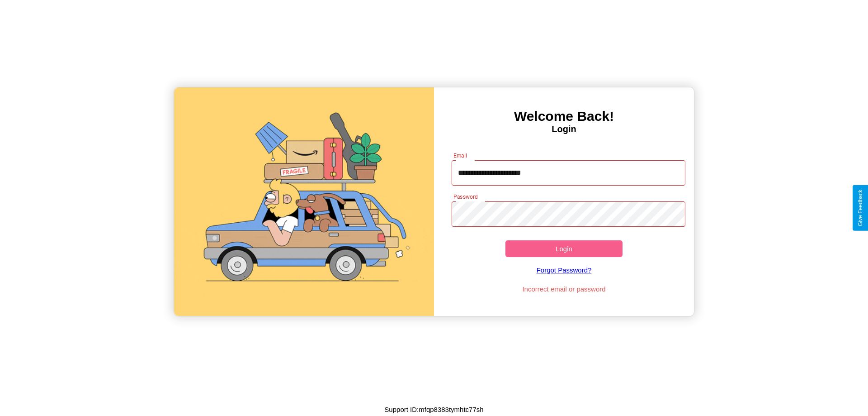  Describe the element at coordinates (564, 288) in the screenshot. I see `p: Incorrect email or password` at that location.